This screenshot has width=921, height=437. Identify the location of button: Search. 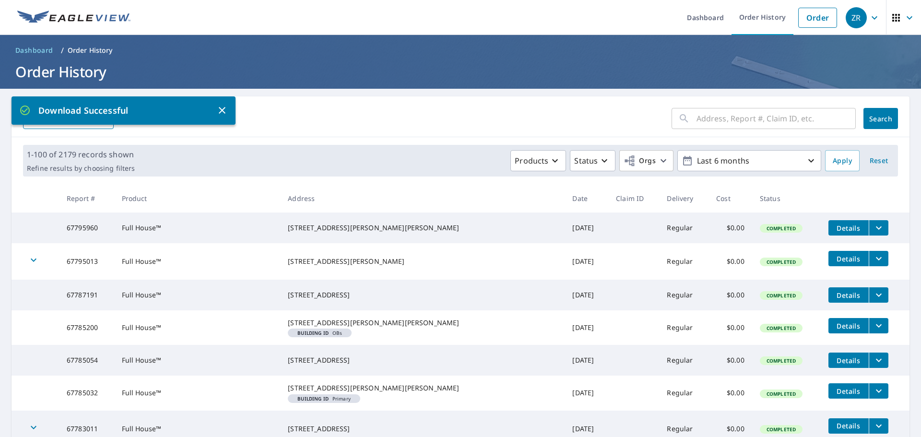
(881, 118).